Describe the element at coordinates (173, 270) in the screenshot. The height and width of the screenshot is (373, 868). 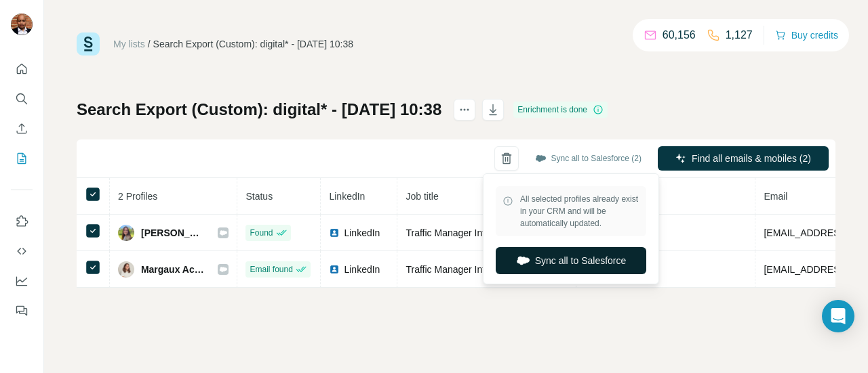
I see `span: Margaux Accou` at that location.